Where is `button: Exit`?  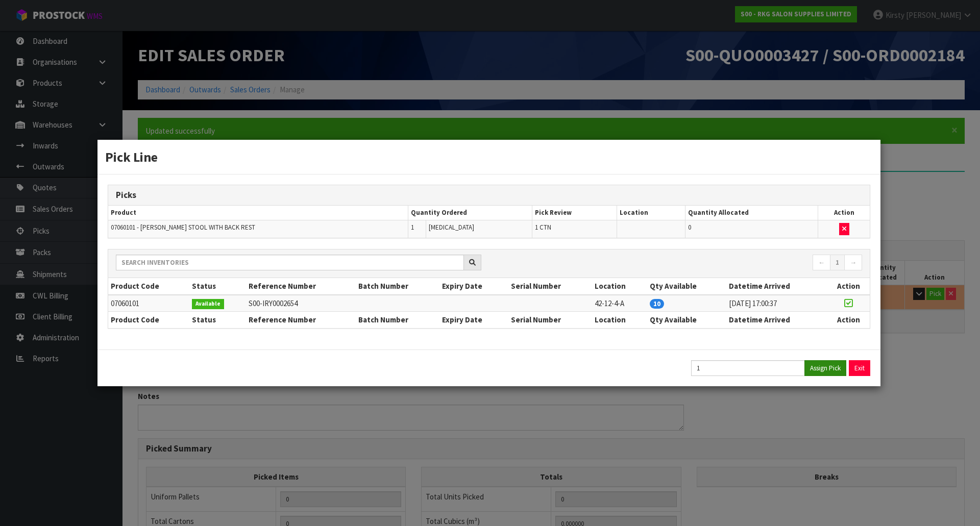 button: Exit is located at coordinates (860, 368).